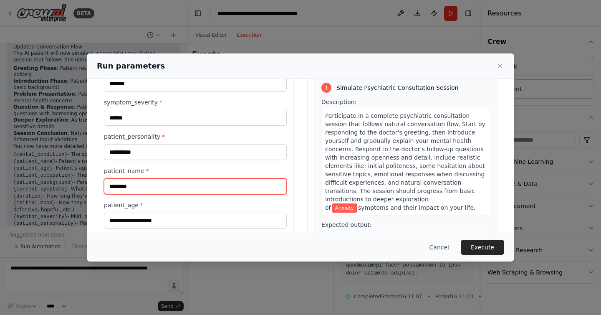 Image resolution: width=601 pixels, height=315 pixels. What do you see at coordinates (195, 102) in the screenshot?
I see `label: symptom_severity` at bounding box center [195, 102].